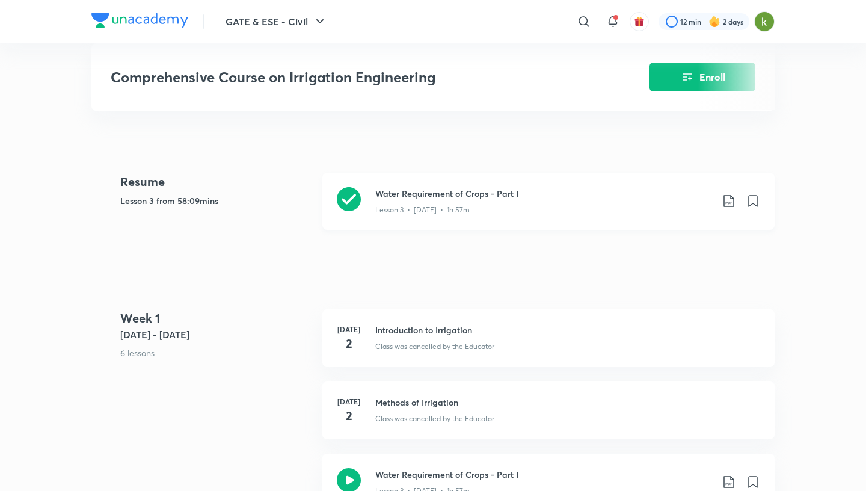 This screenshot has width=866, height=491. I want to click on h3: Introduction to Irrigation, so click(568, 330).